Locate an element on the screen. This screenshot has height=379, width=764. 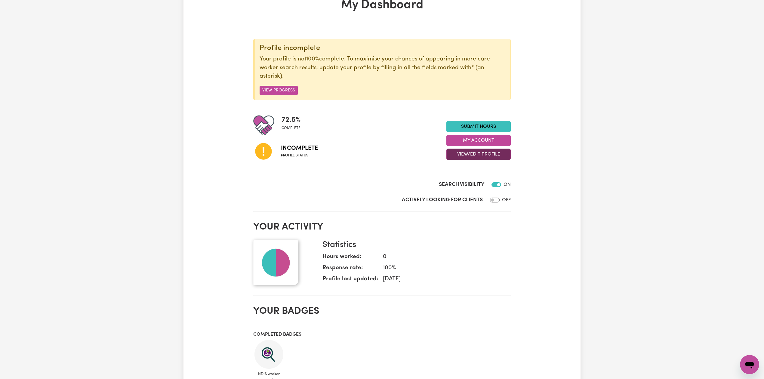
div: Profile completeness: 72.5% is located at coordinates (294, 125).